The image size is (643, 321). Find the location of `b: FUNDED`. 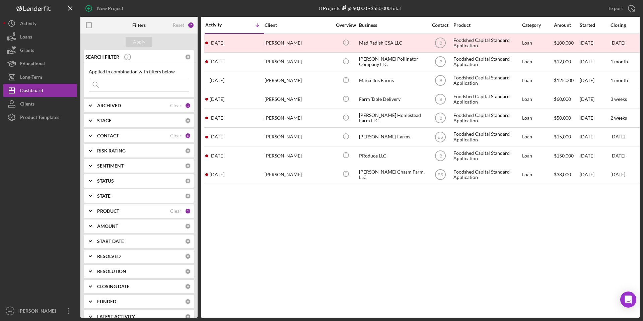

b: FUNDED is located at coordinates (107, 302).